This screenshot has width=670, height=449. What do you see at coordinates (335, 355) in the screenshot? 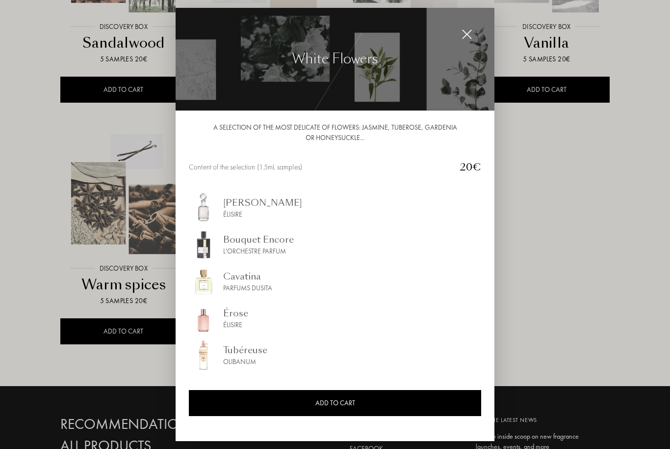
I see `a: img_sommelierTubéreuseOlibanum` at bounding box center [335, 355].